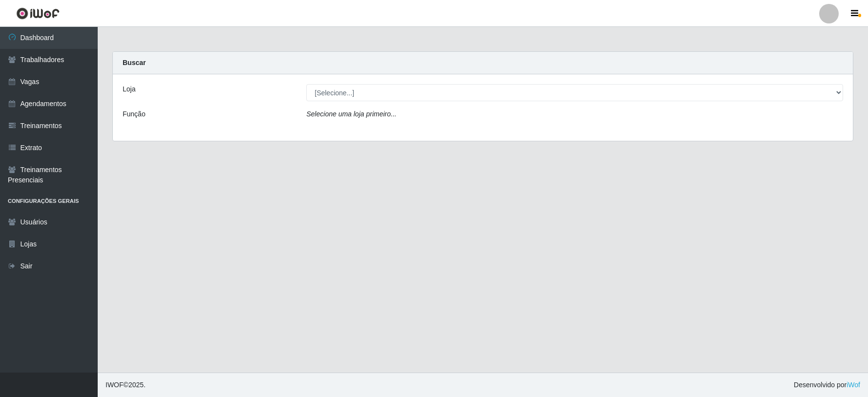  I want to click on label: Loja, so click(129, 89).